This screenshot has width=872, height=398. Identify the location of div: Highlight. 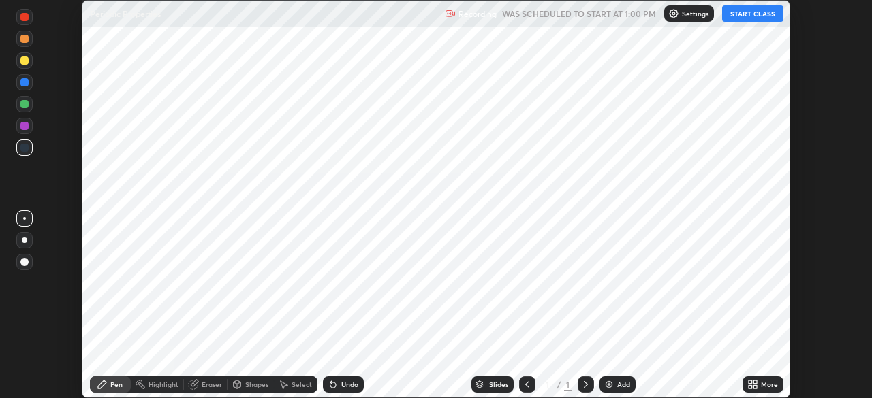
(163, 385).